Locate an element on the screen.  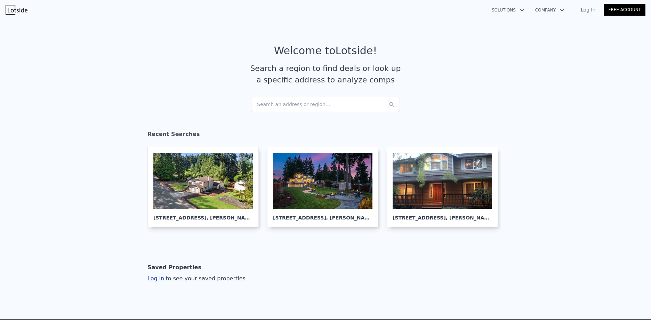
span: to see your saved properties is located at coordinates (205, 278).